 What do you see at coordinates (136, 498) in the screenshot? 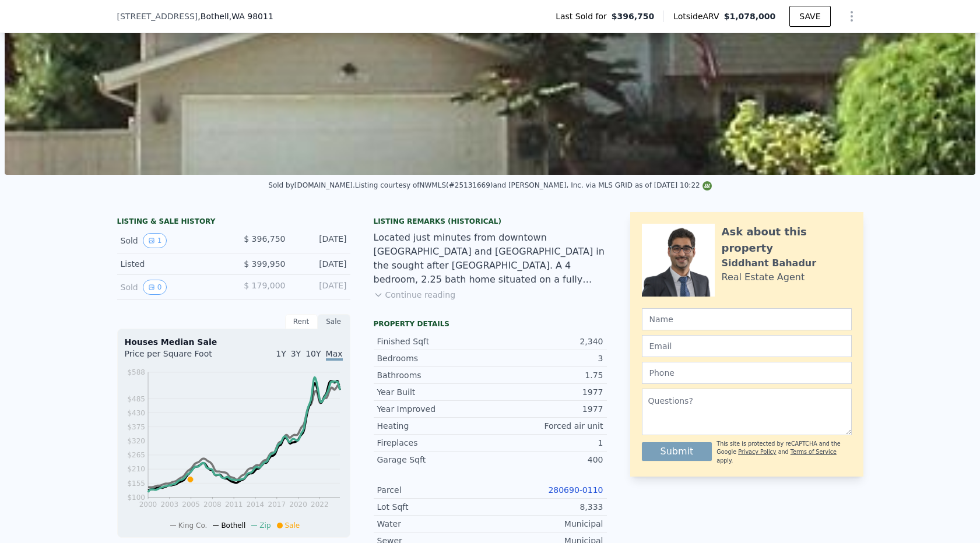
I see `tspan: $100` at bounding box center [136, 498].